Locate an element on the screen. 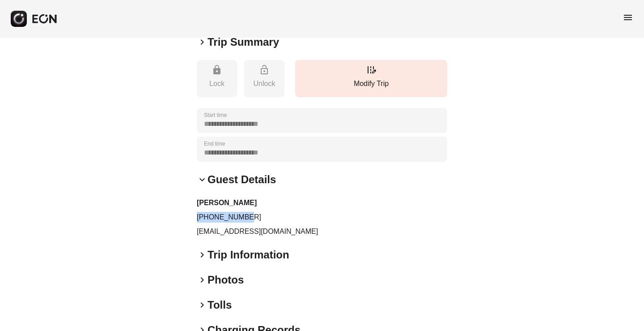 The height and width of the screenshot is (331, 644). span: menu is located at coordinates (628, 17).